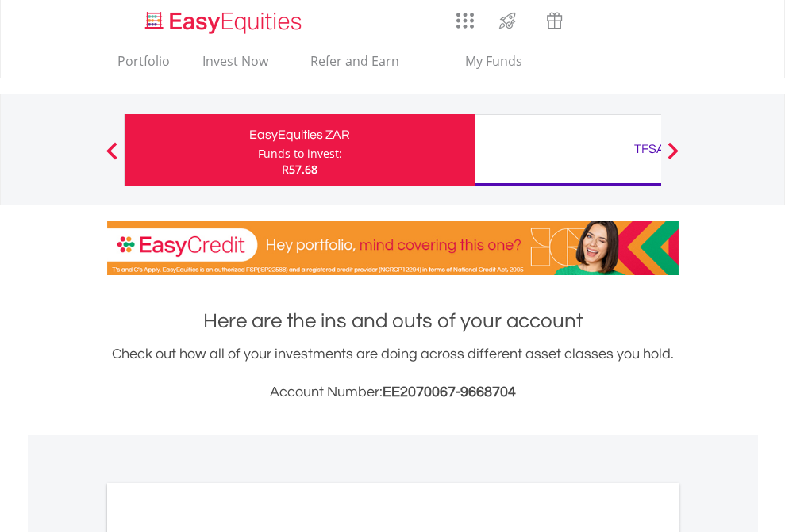  I want to click on img: EasyEquities_Logo.png, so click(224, 23).